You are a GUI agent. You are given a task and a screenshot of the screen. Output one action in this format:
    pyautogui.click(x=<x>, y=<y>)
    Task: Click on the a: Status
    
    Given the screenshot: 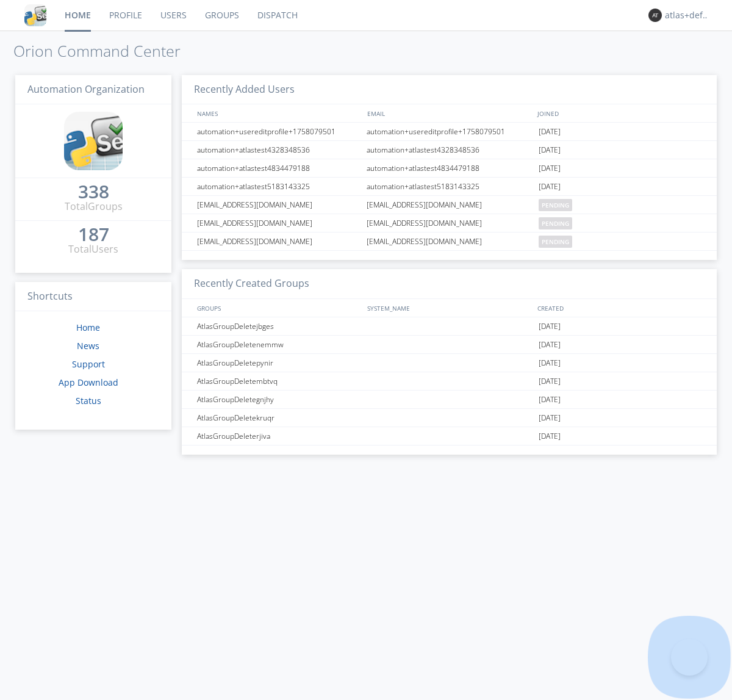 What is the action you would take?
    pyautogui.click(x=88, y=400)
    